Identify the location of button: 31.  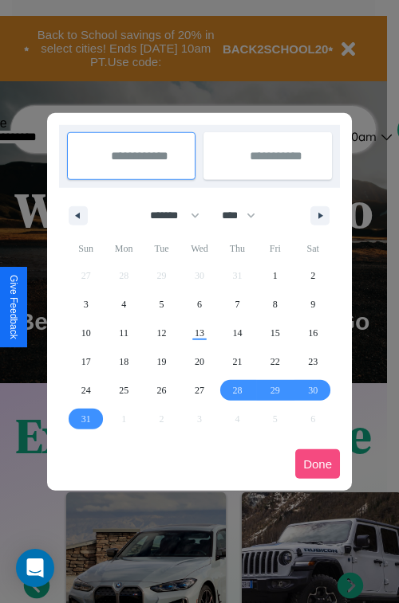
(85, 419).